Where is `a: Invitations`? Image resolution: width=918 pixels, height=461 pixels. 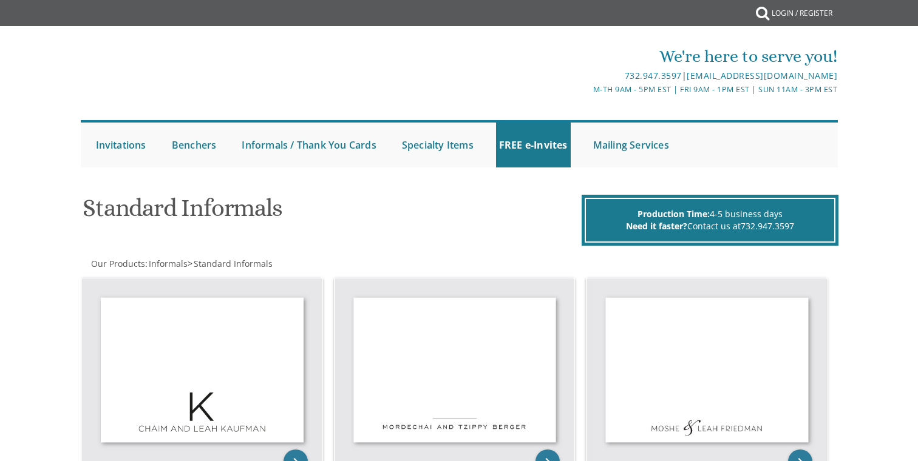
a: Invitations is located at coordinates (121, 145).